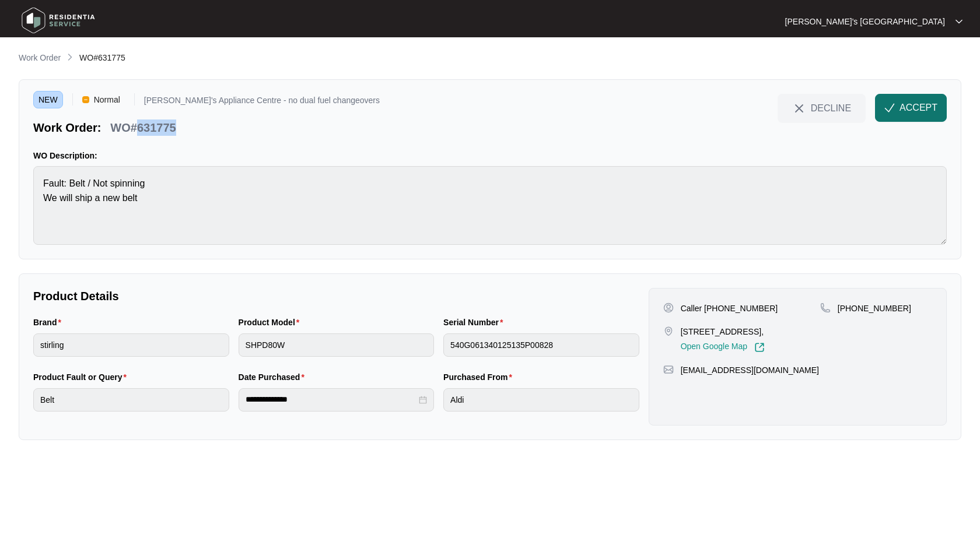 Image resolution: width=980 pixels, height=538 pixels. Describe the element at coordinates (58, 20) in the screenshot. I see `img: residentia service logo` at that location.